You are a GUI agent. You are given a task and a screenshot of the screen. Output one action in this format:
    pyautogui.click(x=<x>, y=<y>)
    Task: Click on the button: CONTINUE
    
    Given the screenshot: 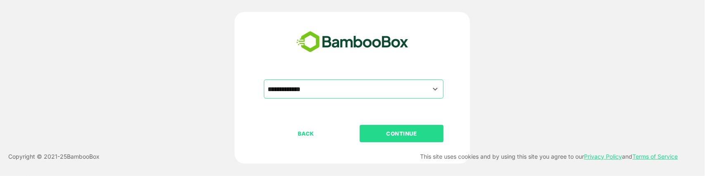 What is the action you would take?
    pyautogui.click(x=401, y=134)
    